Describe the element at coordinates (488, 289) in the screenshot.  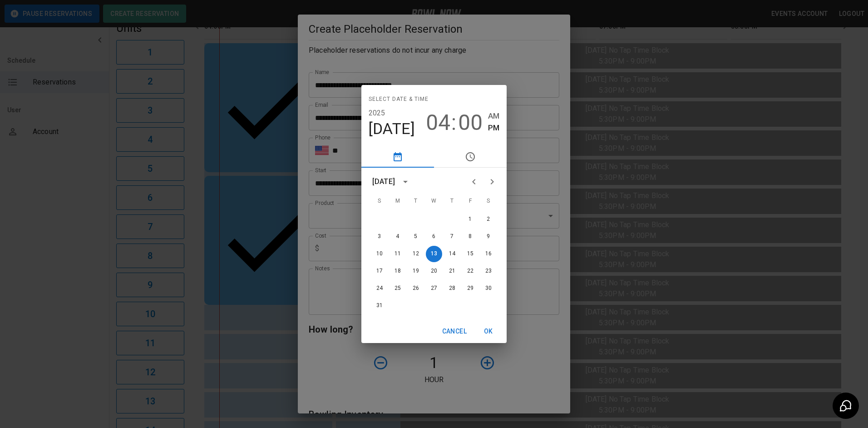
I see `button: 30` at that location.